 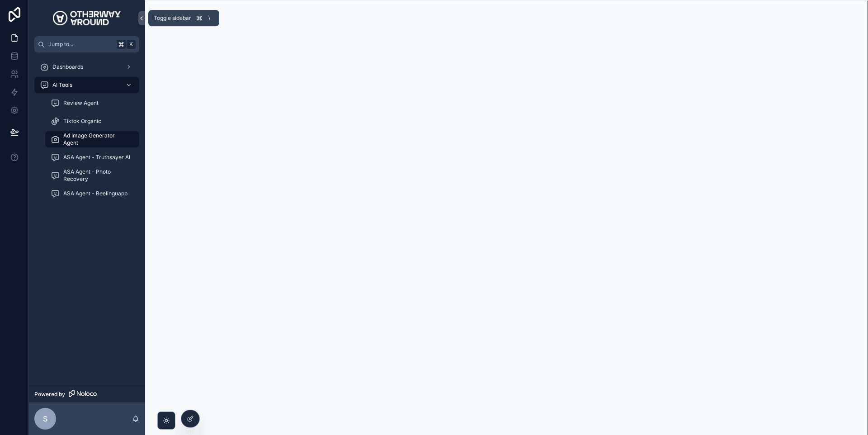 What do you see at coordinates (87, 44) in the screenshot?
I see `button: Jump to...K` at bounding box center [87, 44].